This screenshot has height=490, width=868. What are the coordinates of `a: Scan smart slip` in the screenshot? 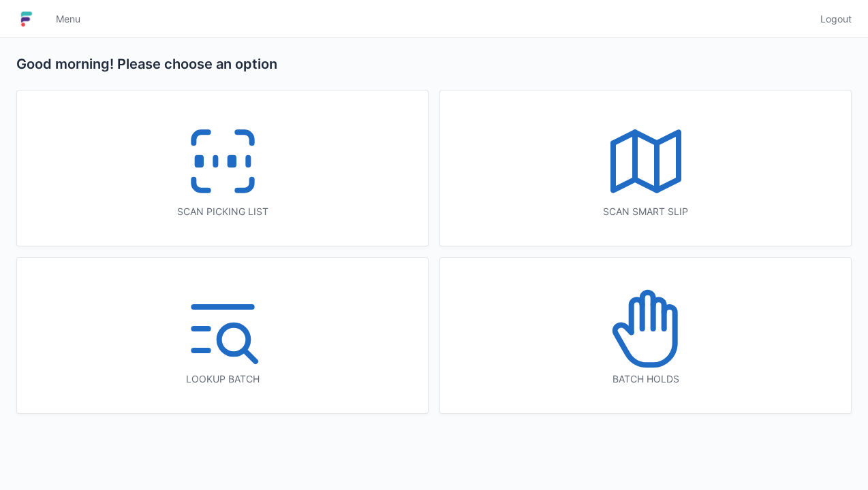 It's located at (645, 168).